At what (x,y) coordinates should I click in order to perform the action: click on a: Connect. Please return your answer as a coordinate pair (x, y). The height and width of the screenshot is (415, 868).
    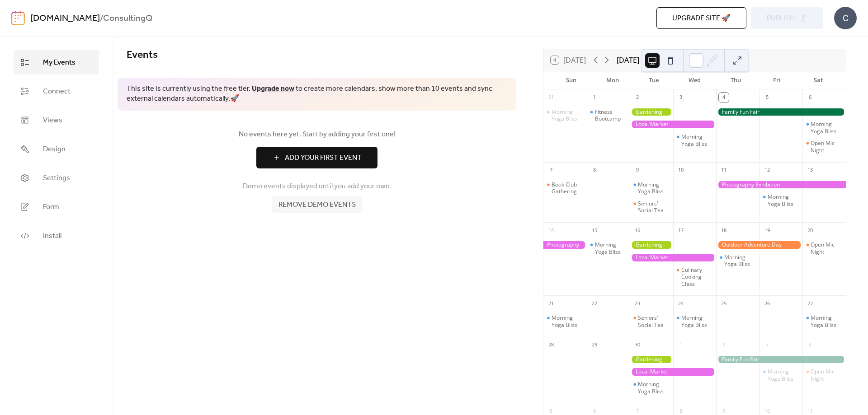
    Looking at the image, I should click on (56, 91).